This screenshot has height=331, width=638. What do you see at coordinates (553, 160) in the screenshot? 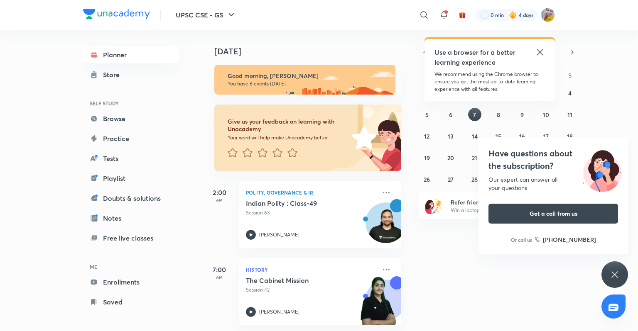
I see `h4: Have questions about the subscription?` at bounding box center [553, 160].